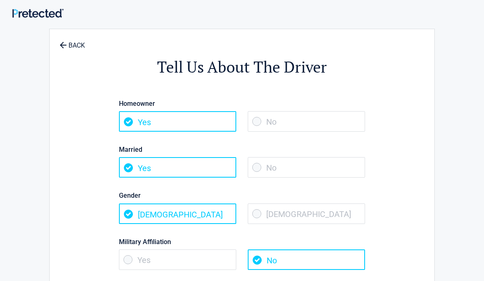  I want to click on h2: Tell Us About The Driver, so click(242, 67).